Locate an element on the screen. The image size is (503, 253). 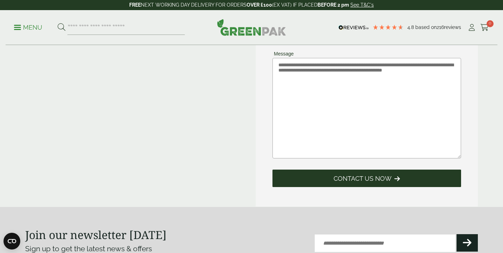
button: Open CMP widget is located at coordinates (12, 241).